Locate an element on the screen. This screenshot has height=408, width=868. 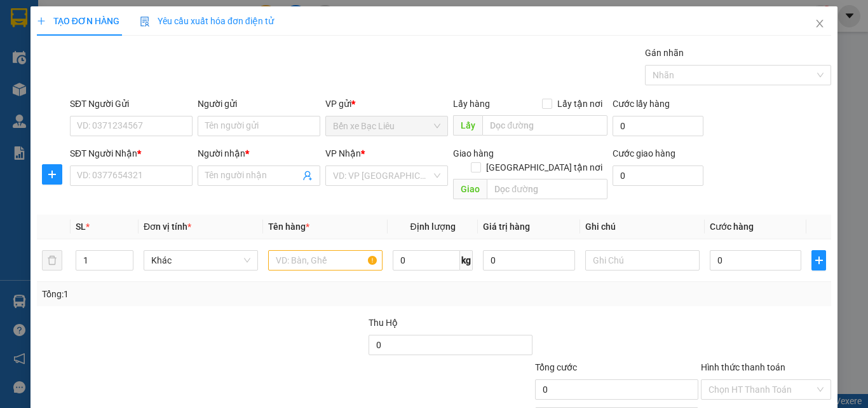
div: Người nhận is located at coordinates (259, 153).